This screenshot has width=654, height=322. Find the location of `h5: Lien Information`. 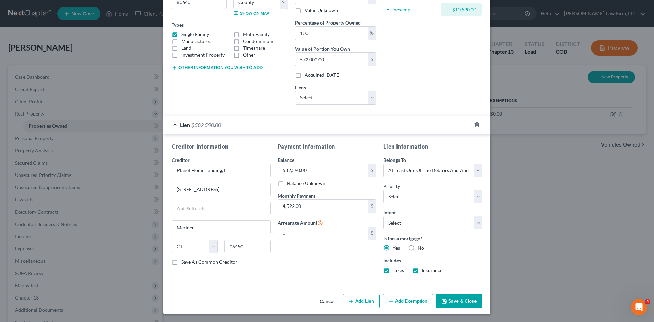

h5: Lien Information is located at coordinates (433, 147).